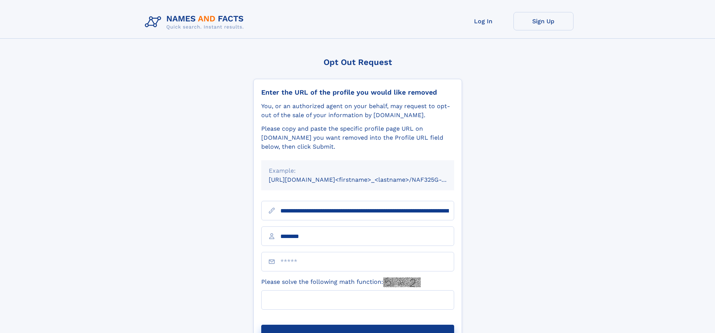  I want to click on label: Please solve the following math function:, so click(341, 282).